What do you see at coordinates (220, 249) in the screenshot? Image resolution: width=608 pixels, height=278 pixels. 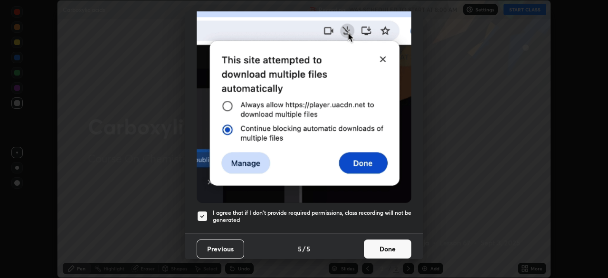 I see `button: Previous` at bounding box center [220, 249].